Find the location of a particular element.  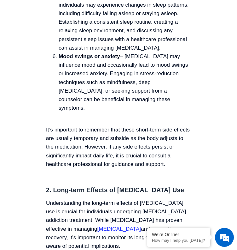

textarea: Type your message and hit 'Enter' is located at coordinates (62, 183).